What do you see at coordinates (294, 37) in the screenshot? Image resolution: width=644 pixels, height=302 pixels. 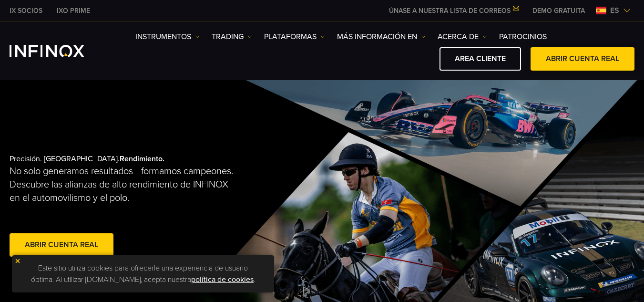 I see `a: PLATAFORMAS` at bounding box center [294, 37].